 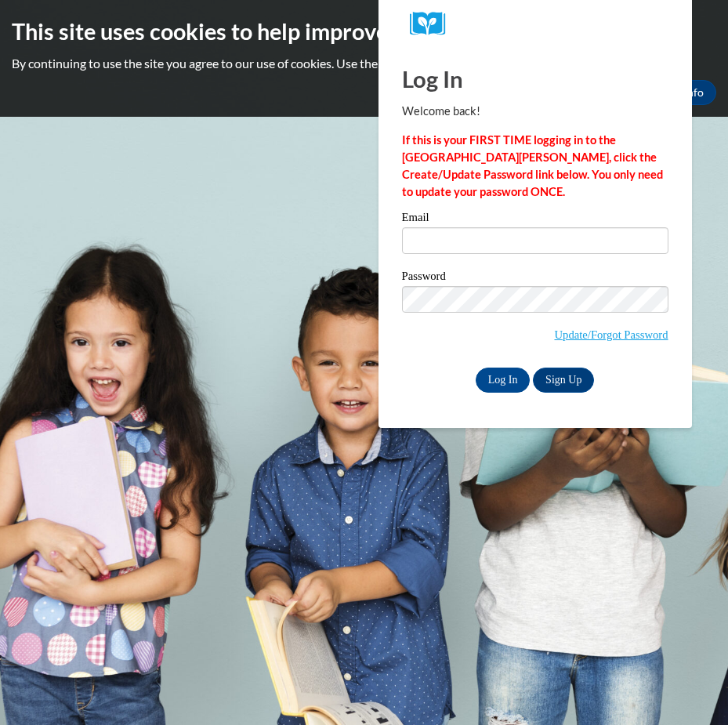 I want to click on p: By continuing to use the site you agree to our use of cookies. Use the ‘More info’ button to read..., so click(x=364, y=63).